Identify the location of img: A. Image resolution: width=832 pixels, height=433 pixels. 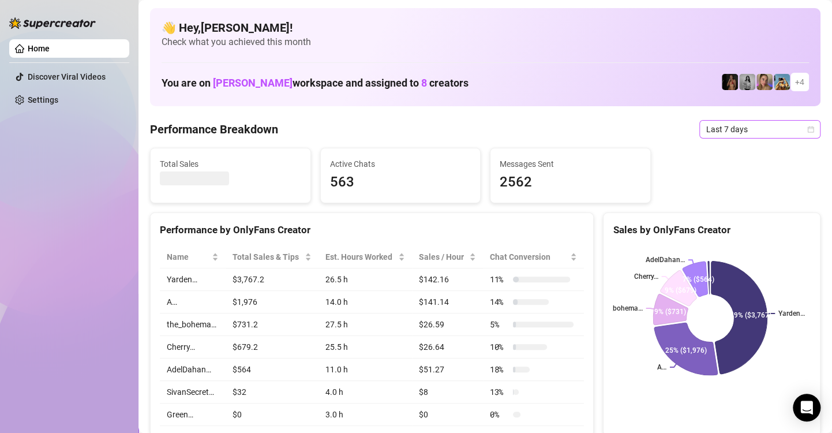
(747, 82).